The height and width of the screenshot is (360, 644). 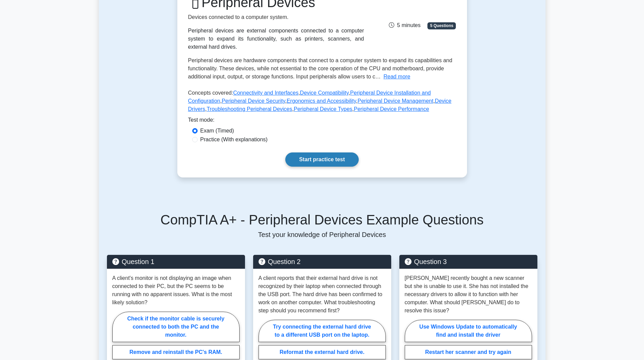 What do you see at coordinates (392, 109) in the screenshot?
I see `a: Peripheral Device Performance` at bounding box center [392, 109].